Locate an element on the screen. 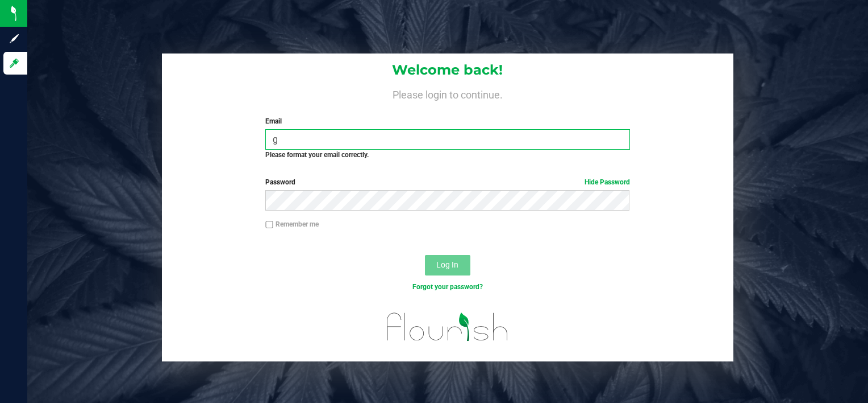  label: Remember me is located at coordinates (292, 224).